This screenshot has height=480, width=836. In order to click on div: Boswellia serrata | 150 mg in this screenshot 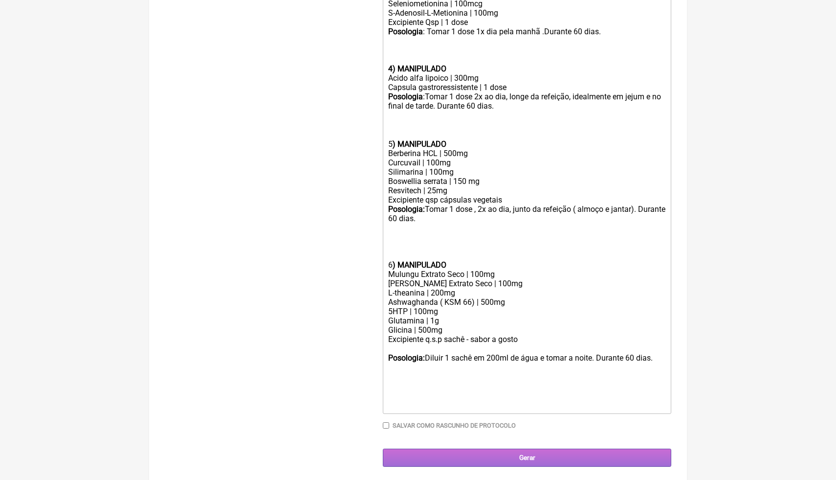, I will do `click(527, 181)`.